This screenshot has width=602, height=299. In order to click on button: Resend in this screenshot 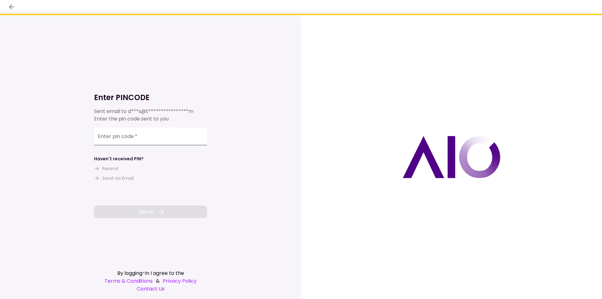, I will do `click(106, 169)`.